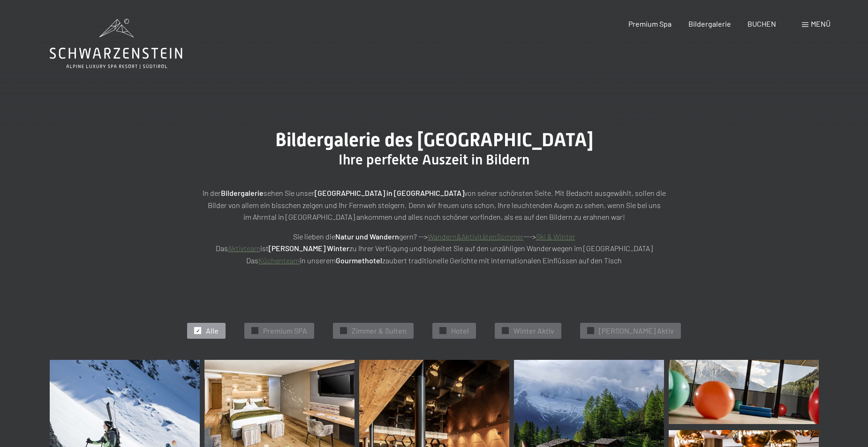 The height and width of the screenshot is (447, 868). I want to click on p: In der sehen Sie unser von seiner schönsten Seite. Mit Bedacht ausgewählt, sollen die Bilder von ..., so click(434, 205).